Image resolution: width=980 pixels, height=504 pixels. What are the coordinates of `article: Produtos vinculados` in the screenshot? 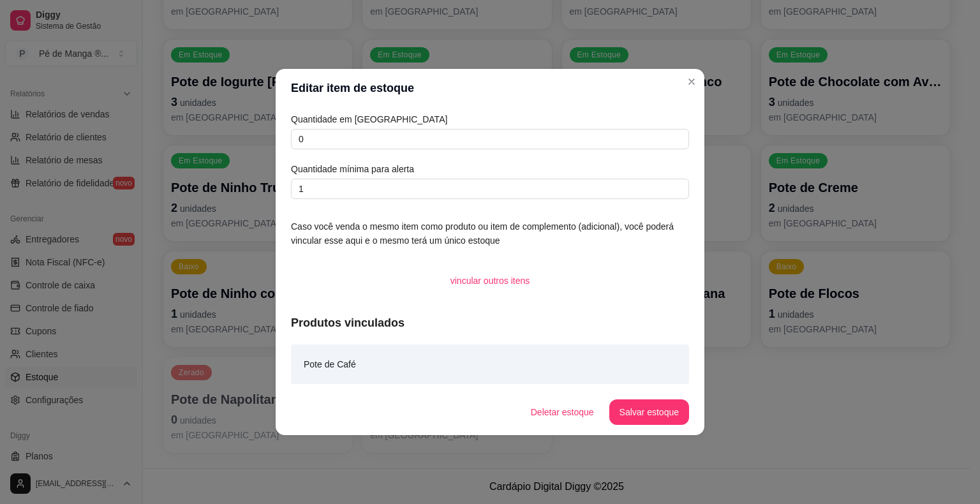 It's located at (490, 322).